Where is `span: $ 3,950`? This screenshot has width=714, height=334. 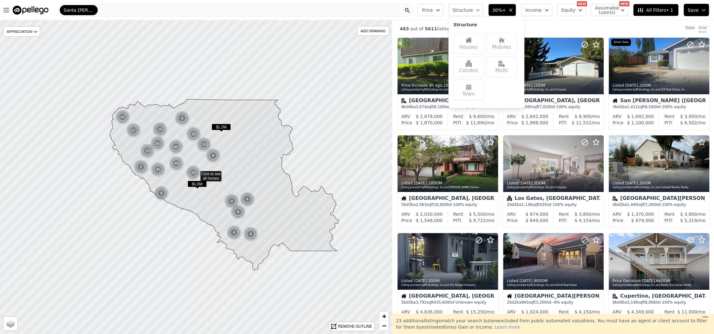 span: $ 3,950 is located at coordinates (688, 116).